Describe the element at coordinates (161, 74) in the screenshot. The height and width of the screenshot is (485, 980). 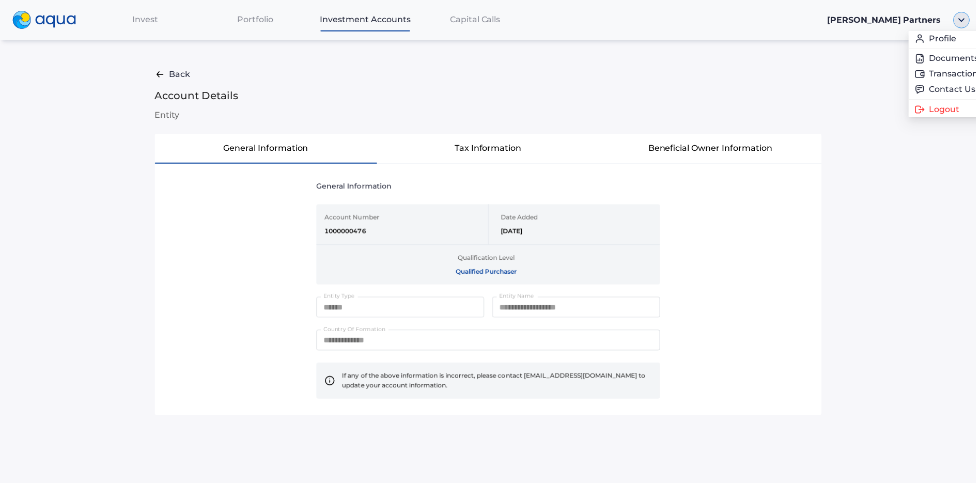
I see `img: gray-back-arrow` at that location.